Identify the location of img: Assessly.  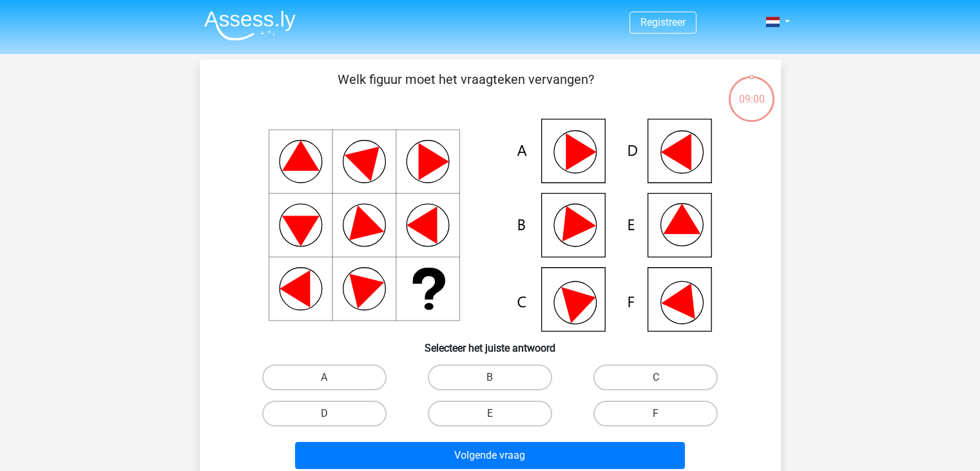
(250, 25).